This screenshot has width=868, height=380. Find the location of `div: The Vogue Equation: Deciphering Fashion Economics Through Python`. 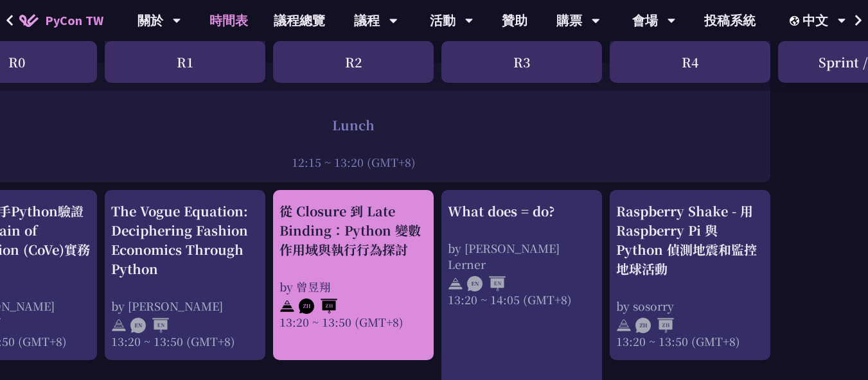

div: The Vogue Equation: Deciphering Fashion Economics Through Python is located at coordinates (185, 240).